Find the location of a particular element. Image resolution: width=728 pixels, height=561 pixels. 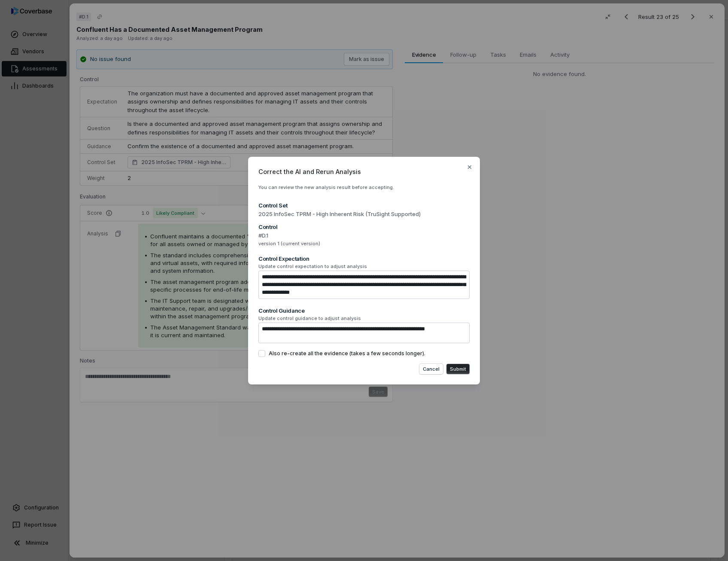

span: You can review the new analysis result before accepting. is located at coordinates (326, 188).